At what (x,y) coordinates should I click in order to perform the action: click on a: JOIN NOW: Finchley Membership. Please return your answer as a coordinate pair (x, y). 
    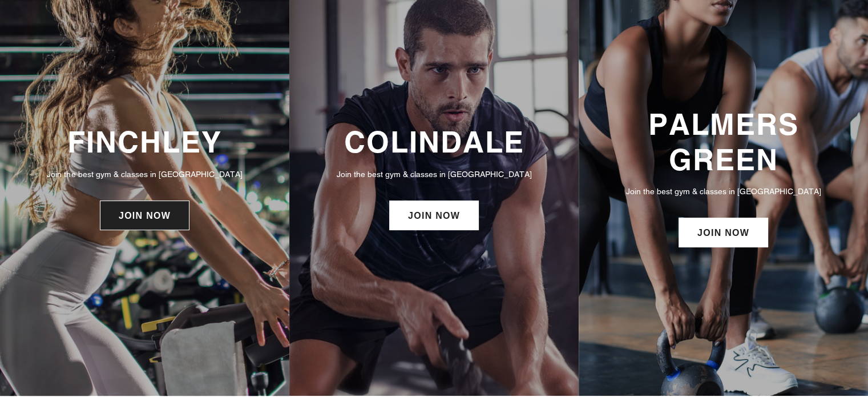
    Looking at the image, I should click on (144, 215).